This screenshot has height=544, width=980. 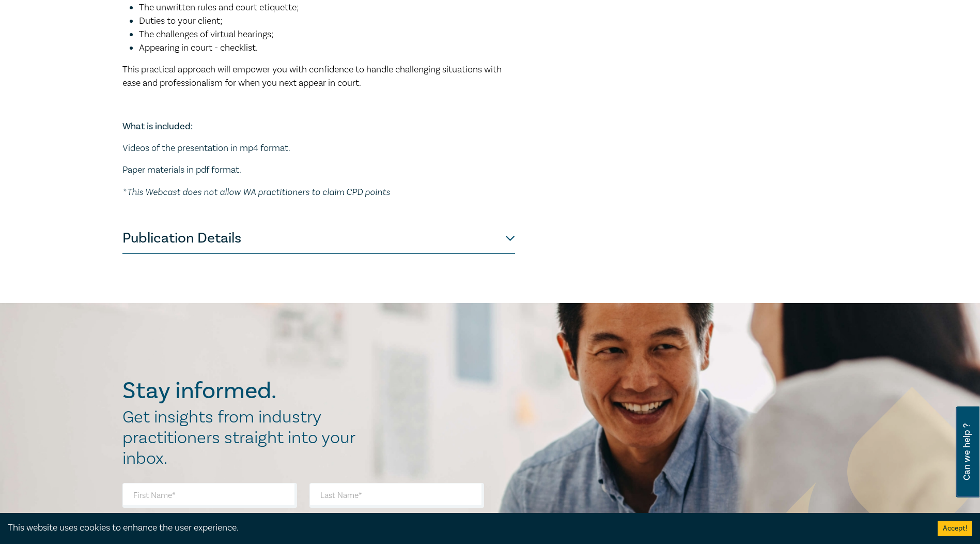 I want to click on strong: What is included:, so click(x=158, y=127).